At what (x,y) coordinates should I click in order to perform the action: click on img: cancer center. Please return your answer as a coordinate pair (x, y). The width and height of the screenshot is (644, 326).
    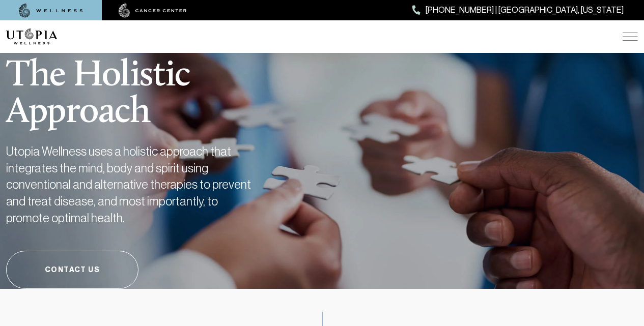
    Looking at the image, I should click on (153, 11).